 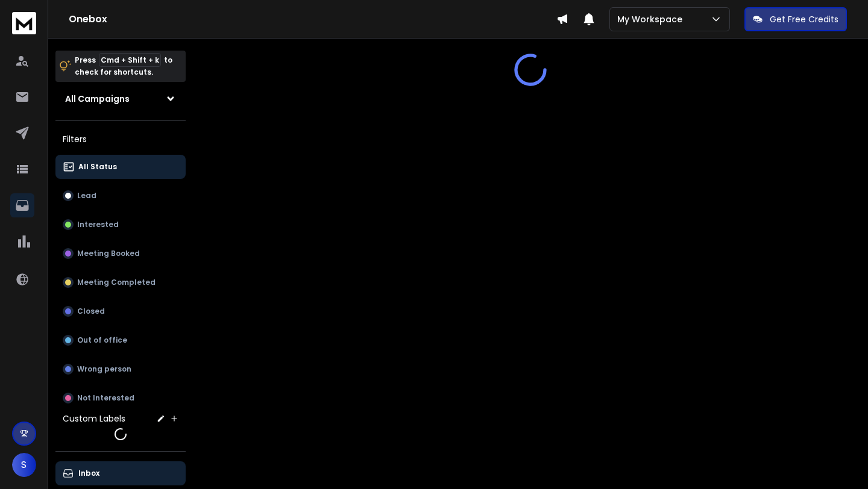 I want to click on h3: Filters, so click(x=120, y=139).